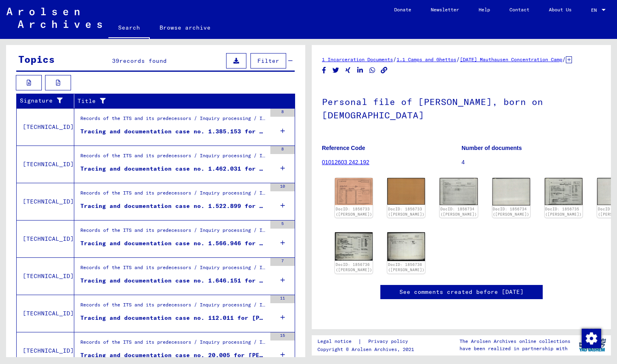  I want to click on button: Copy link, so click(384, 70).